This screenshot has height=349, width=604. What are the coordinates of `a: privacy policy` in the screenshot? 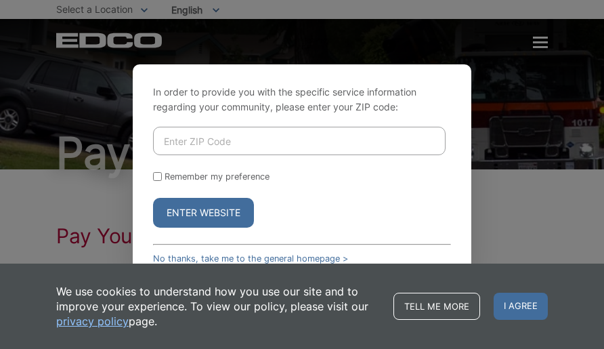 It's located at (92, 321).